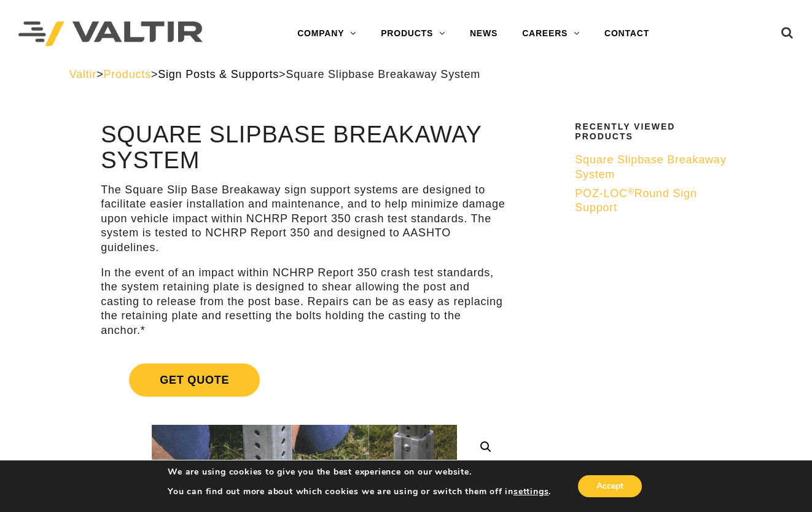 The width and height of the screenshot is (812, 512). I want to click on p: You can find out more about which cookies we are using or switch them off in ., so click(359, 492).